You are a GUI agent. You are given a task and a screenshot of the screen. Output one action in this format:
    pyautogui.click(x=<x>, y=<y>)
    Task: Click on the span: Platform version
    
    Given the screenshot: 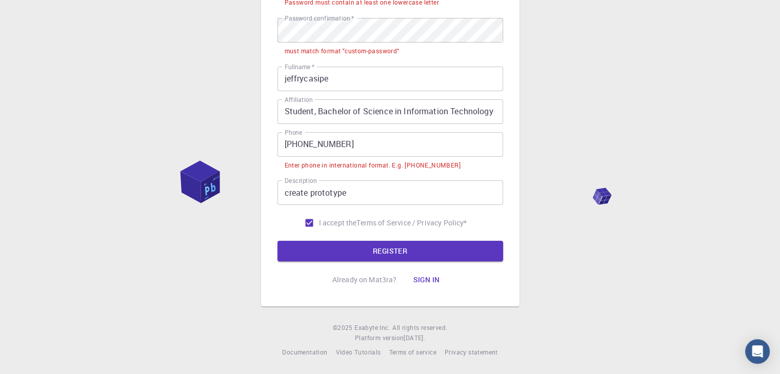 What is the action you would take?
    pyautogui.click(x=379, y=338)
    